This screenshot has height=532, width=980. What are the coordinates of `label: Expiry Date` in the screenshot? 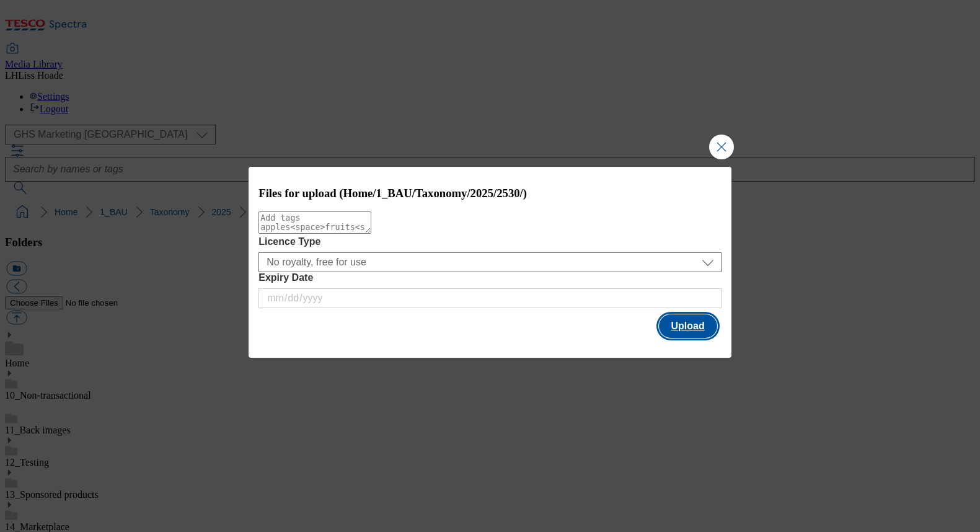 It's located at (490, 278).